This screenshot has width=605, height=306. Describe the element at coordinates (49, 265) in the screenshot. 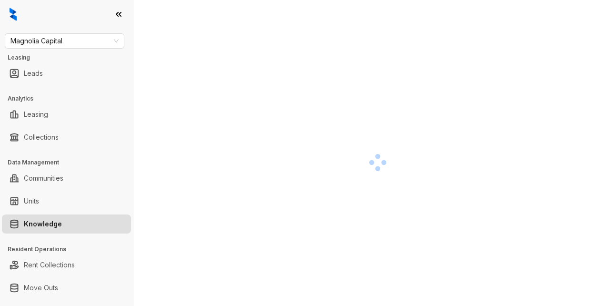

I see `a: Rent Collections` at that location.